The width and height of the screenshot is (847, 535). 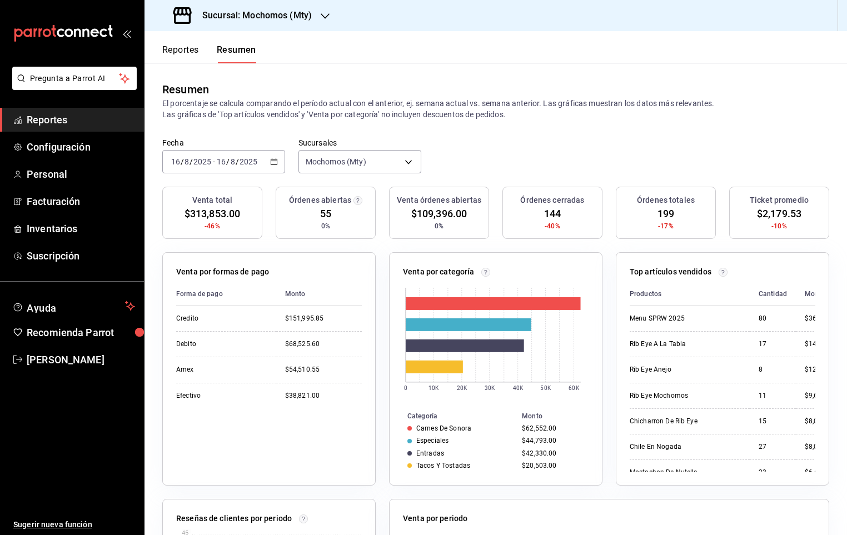 What do you see at coordinates (212, 200) in the screenshot?
I see `h3: Venta total` at bounding box center [212, 200].